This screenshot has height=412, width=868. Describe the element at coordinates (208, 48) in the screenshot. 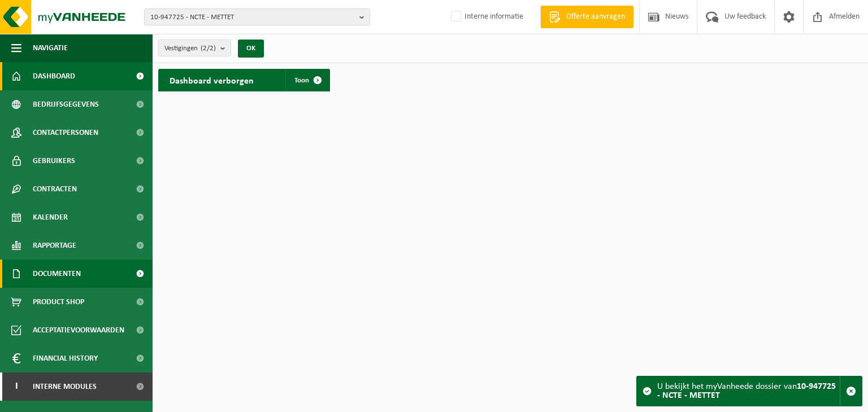

I see `count: (2/2)` at that location.